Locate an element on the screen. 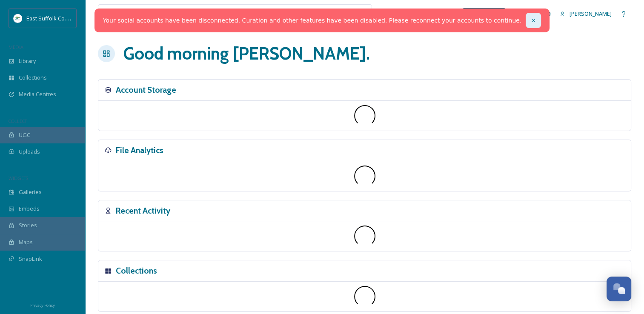 This screenshot has width=644, height=314. span: Library is located at coordinates (27, 61).